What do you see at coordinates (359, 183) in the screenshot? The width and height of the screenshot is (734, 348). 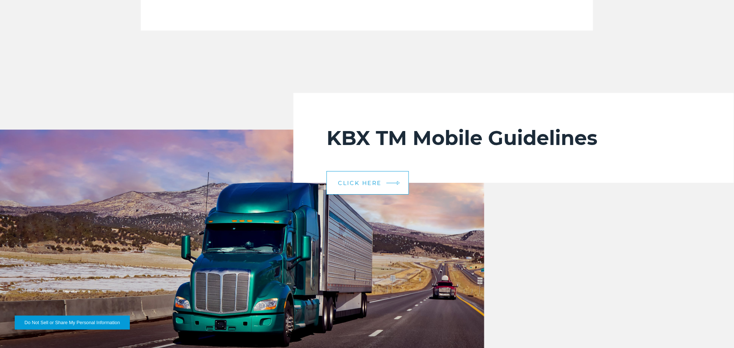 I see `span: CLICK HERE` at bounding box center [359, 183].